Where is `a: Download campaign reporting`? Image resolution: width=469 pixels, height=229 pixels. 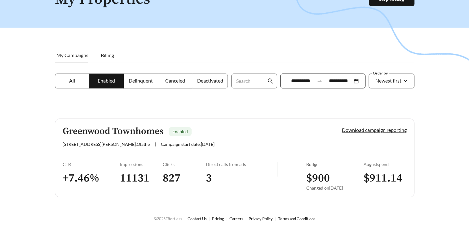 a: Download campaign reporting is located at coordinates (374, 130).